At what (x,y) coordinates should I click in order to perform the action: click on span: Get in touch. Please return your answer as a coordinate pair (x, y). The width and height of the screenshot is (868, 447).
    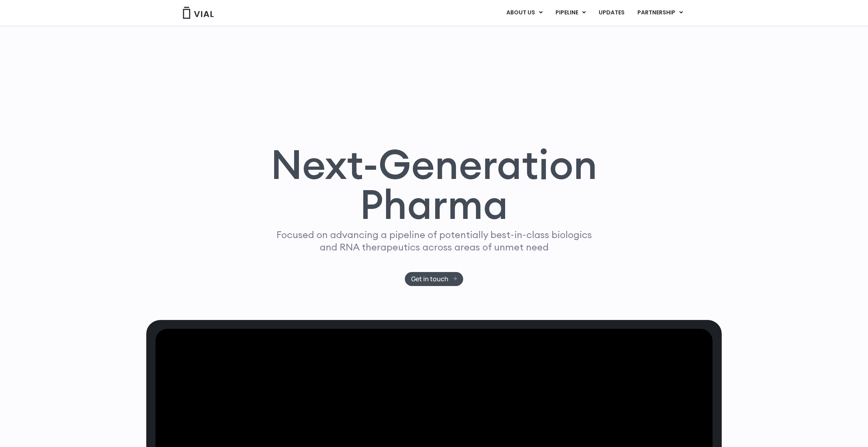
    Looking at the image, I should click on (430, 279).